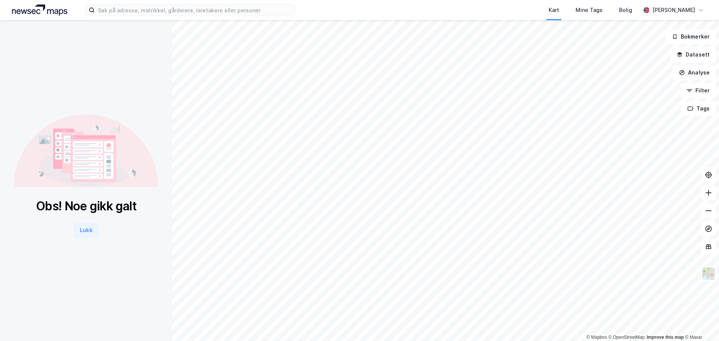  What do you see at coordinates (626, 337) in the screenshot?
I see `a: OpenStreetMap` at bounding box center [626, 337].